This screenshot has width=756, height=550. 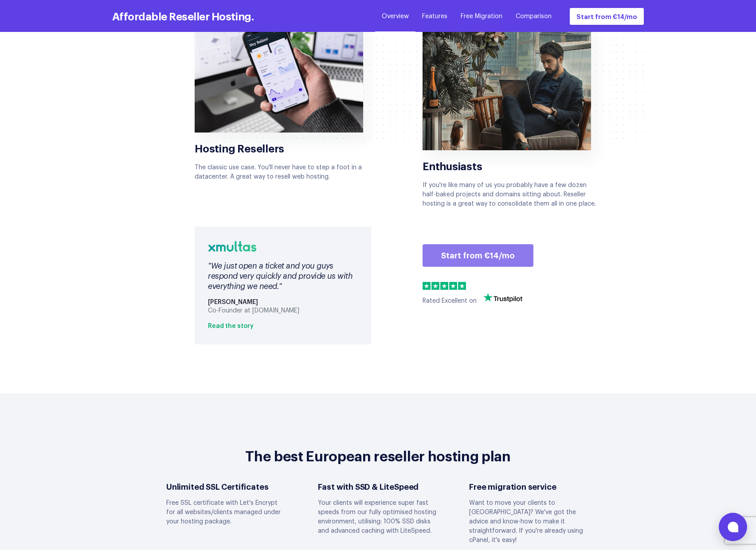 What do you see at coordinates (227, 512) in the screenshot?
I see `dd: Free SSL certificate with Let's Encrypt for all websites/clients managed under your hosting package.` at bounding box center [227, 512].